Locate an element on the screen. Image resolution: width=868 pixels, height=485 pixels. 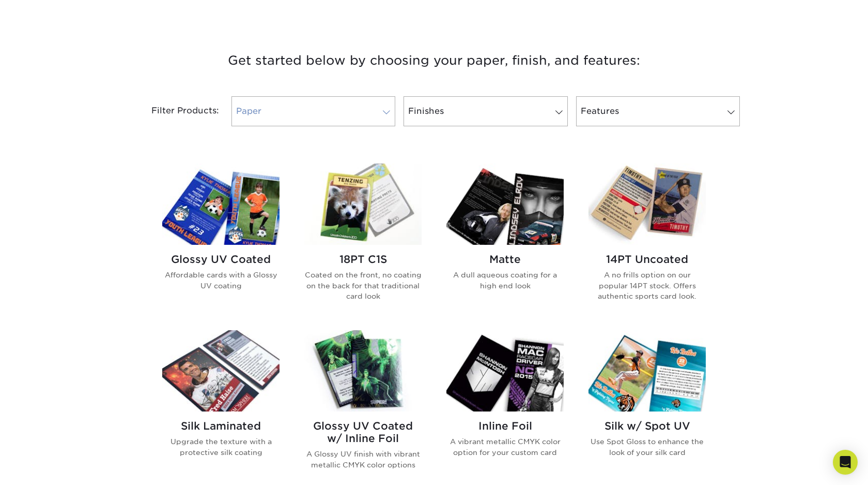
h2: Silk w/ Spot UV is located at coordinates (647, 426).